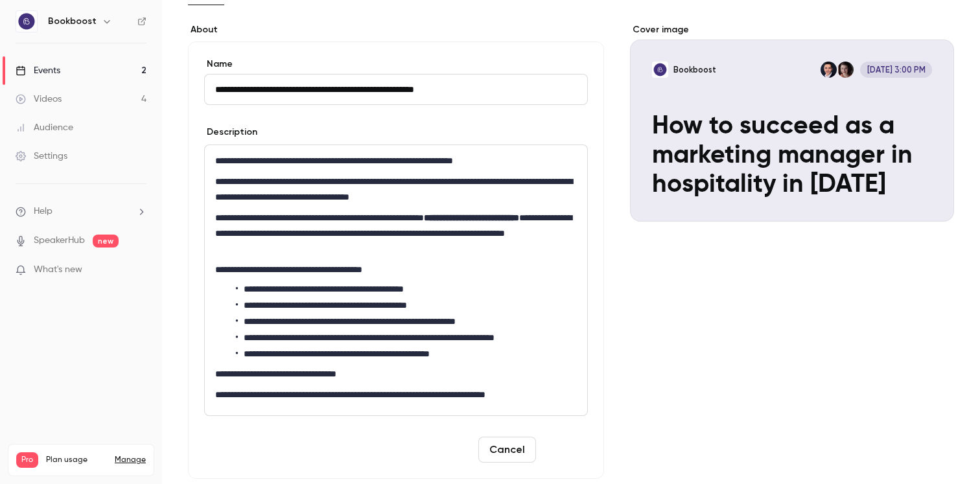 Image resolution: width=980 pixels, height=484 pixels. Describe the element at coordinates (27, 460) in the screenshot. I see `span: Pro` at that location.